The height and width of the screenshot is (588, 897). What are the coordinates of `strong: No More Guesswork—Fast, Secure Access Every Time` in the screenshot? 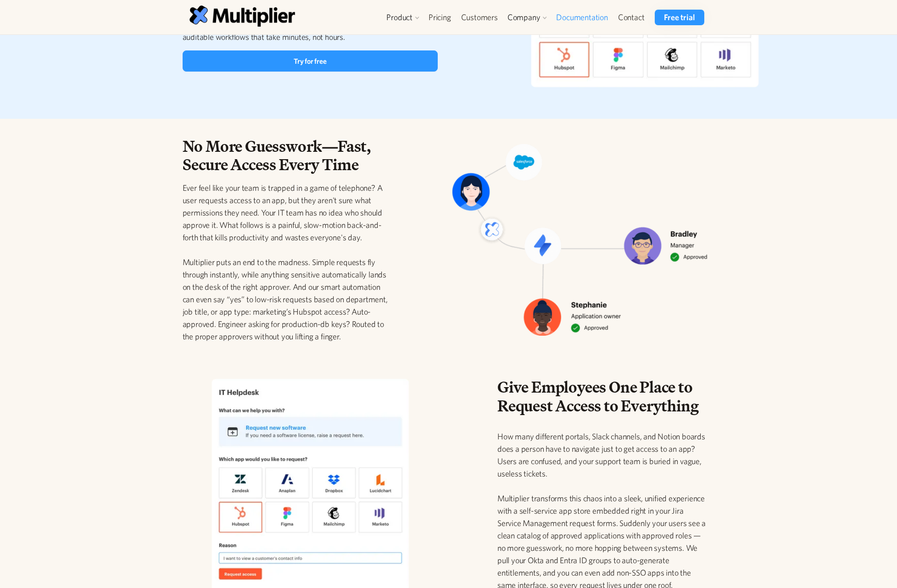 It's located at (277, 156).